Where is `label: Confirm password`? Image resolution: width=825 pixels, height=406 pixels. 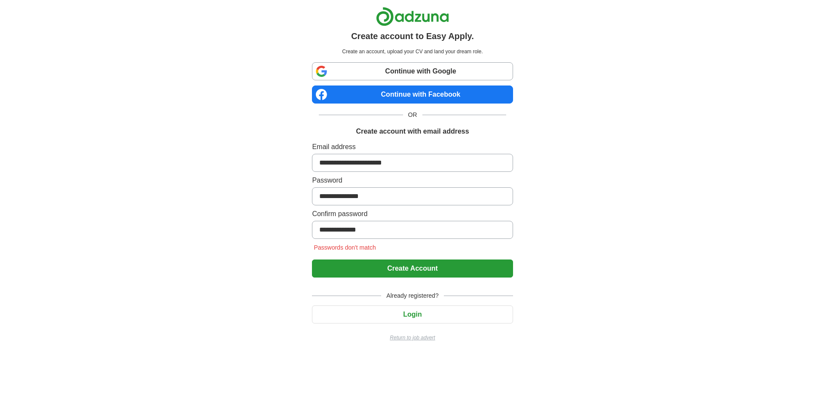 label: Confirm password is located at coordinates (412, 214).